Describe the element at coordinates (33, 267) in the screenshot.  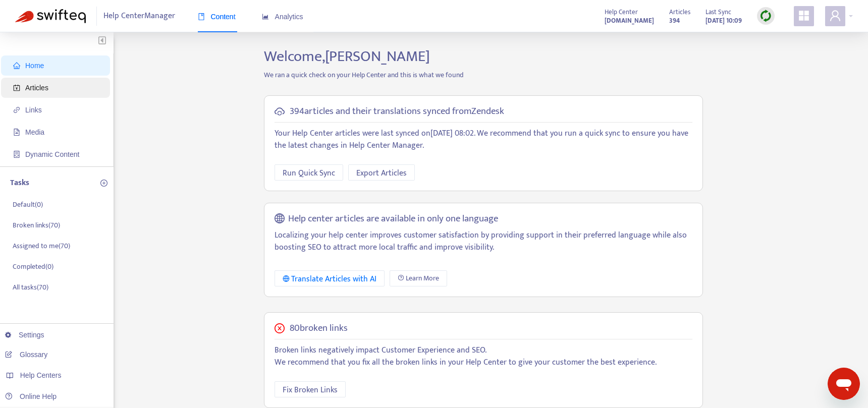
I see `p: Completed ( 0 )` at that location.